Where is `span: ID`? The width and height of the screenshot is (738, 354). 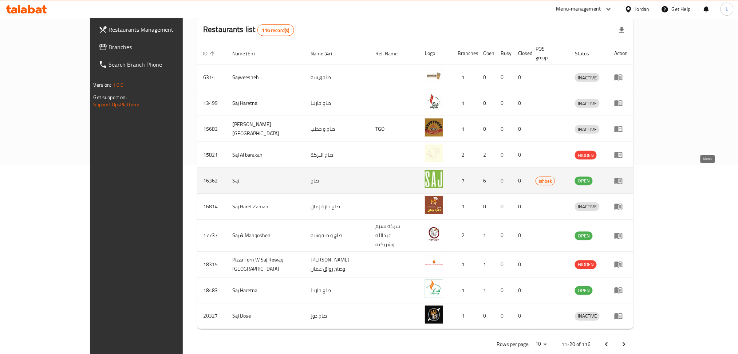
span: ID is located at coordinates (210, 54).